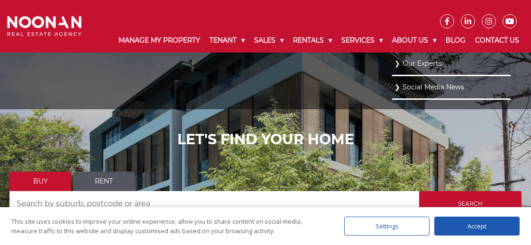  What do you see at coordinates (497, 40) in the screenshot?
I see `a: Contact Us` at bounding box center [497, 40].